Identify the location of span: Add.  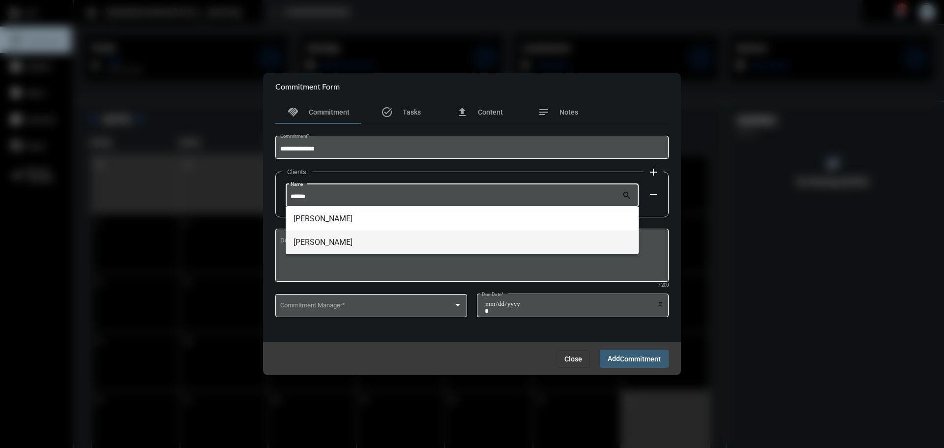
(634, 358).